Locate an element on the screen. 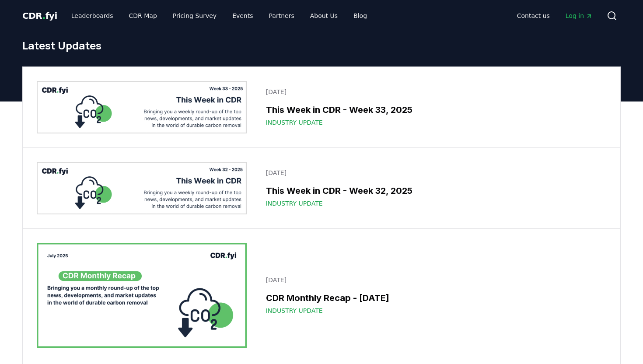 Image resolution: width=643 pixels, height=364 pixels. a: Leaderboards is located at coordinates (92, 16).